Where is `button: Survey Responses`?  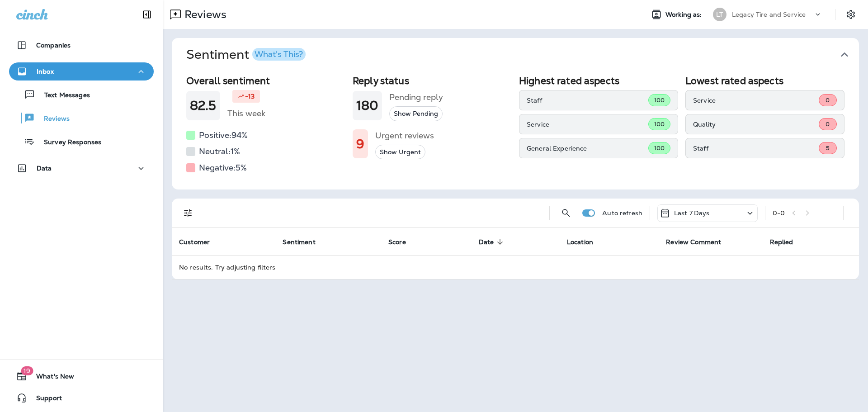 button: Survey Responses is located at coordinates (82, 142).